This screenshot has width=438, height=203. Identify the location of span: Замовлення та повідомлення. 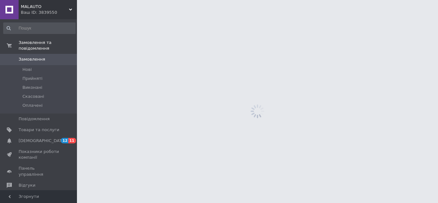
(48, 46).